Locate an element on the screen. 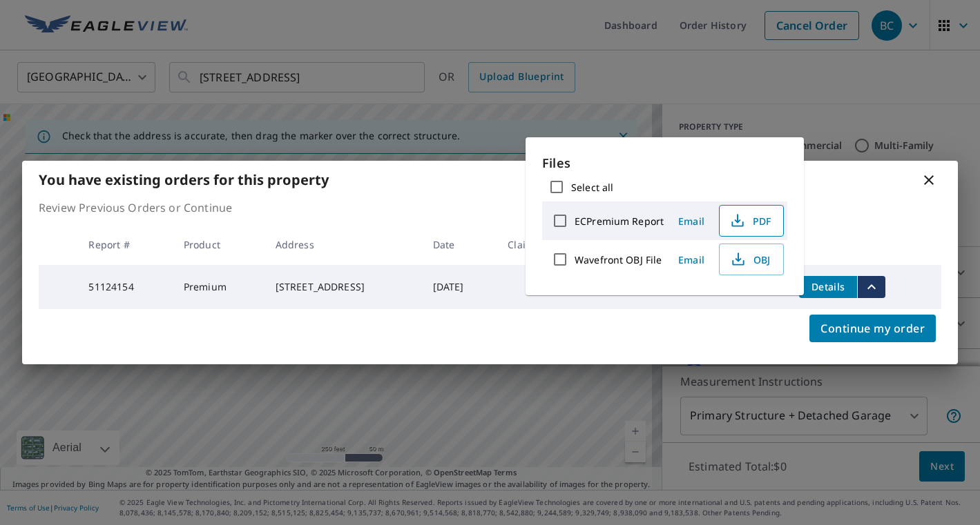 This screenshot has height=525, width=980. label: Select all is located at coordinates (592, 187).